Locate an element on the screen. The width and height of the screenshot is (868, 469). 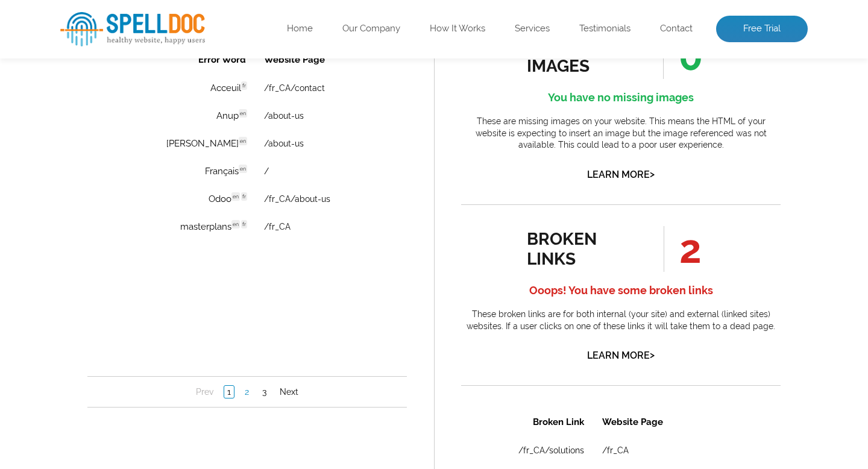
a: 3 is located at coordinates (176, 347).